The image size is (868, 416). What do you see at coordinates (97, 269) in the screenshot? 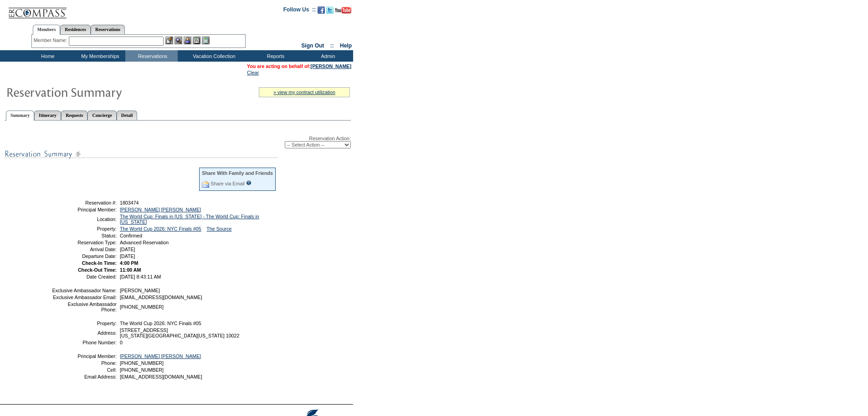
I see `strong: Check-Out Time:` at bounding box center [97, 269].